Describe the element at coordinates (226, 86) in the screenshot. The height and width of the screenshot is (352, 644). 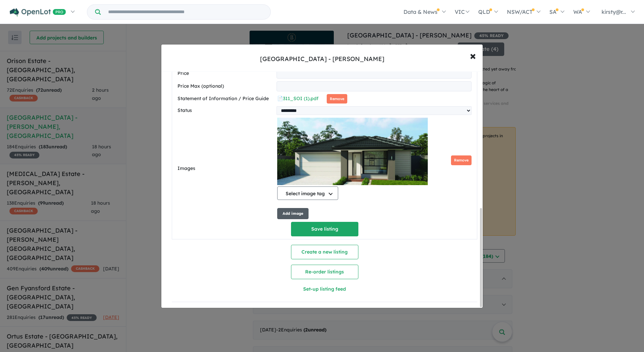
I see `label: Price Max (optional)` at that location.